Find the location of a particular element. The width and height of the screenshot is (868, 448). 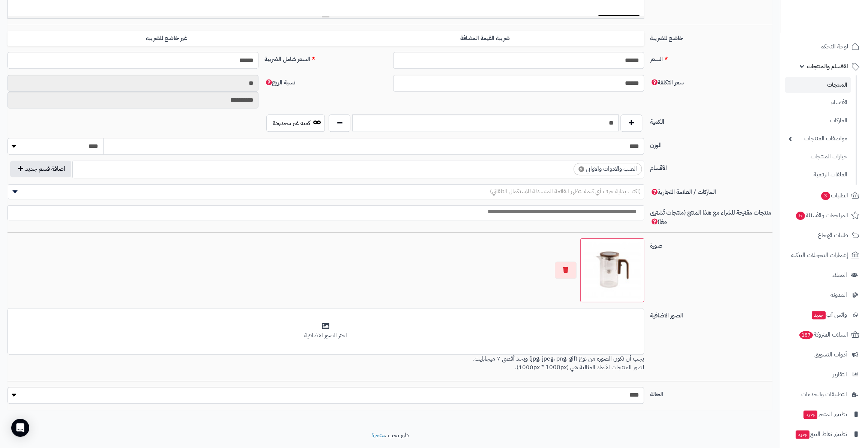

span: 3 is located at coordinates (826, 196).